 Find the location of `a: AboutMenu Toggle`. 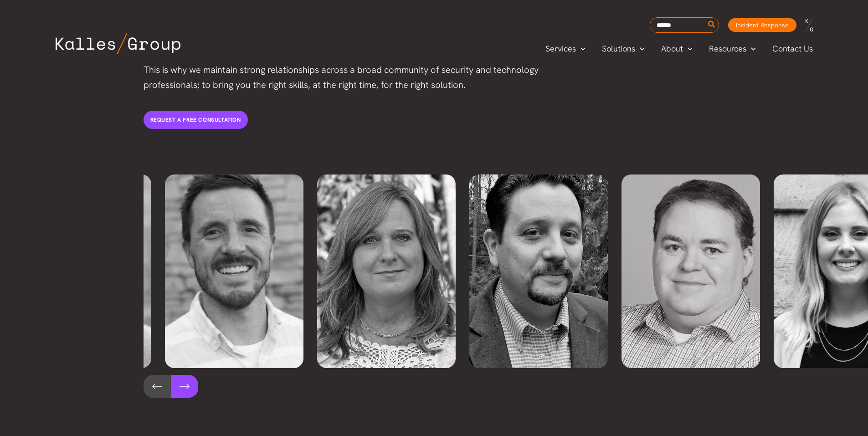

a: AboutMenu Toggle is located at coordinates (677, 48).